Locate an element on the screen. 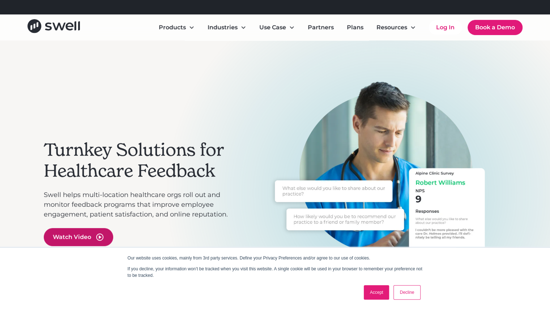 The image size is (550, 309). a: open lightbox is located at coordinates (79, 237).